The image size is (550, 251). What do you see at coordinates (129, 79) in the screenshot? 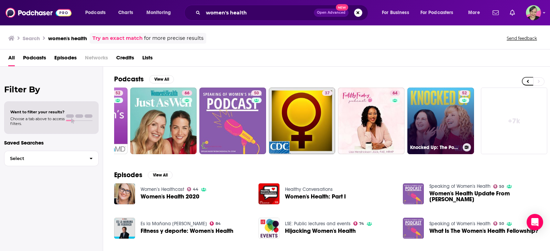
I see `h2: Podcasts` at bounding box center [129, 79].